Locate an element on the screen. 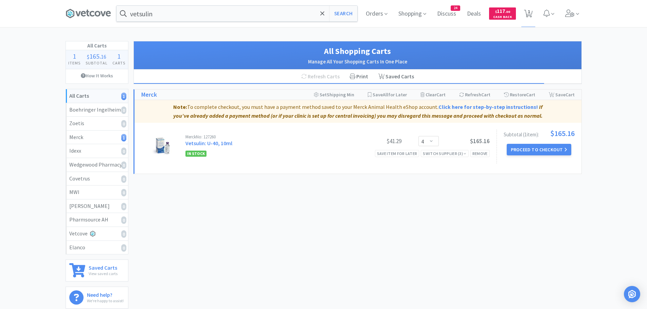 Image resolution: width=647 pixels, height=309 pixels. div: Print is located at coordinates (359, 77).